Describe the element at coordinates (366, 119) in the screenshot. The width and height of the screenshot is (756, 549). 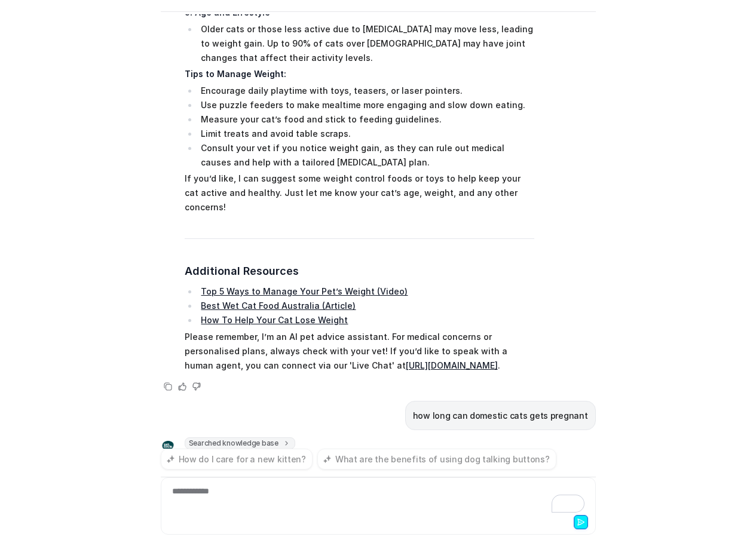
I see `li: Measure your cat’s food and stick to feeding guidelines.` at that location.